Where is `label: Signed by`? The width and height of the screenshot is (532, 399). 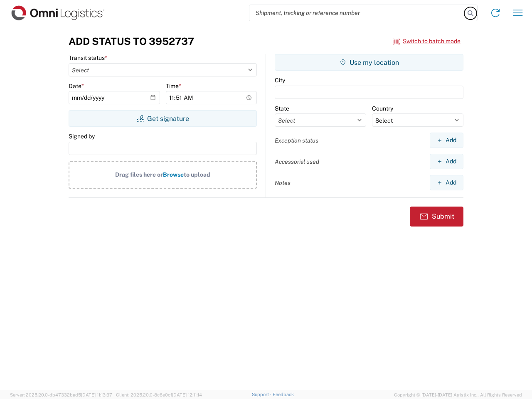 label: Signed by is located at coordinates (82, 137).